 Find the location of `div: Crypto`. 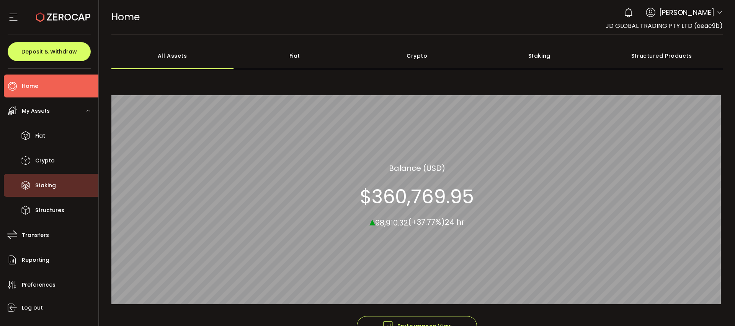

div: Crypto is located at coordinates (417, 56).